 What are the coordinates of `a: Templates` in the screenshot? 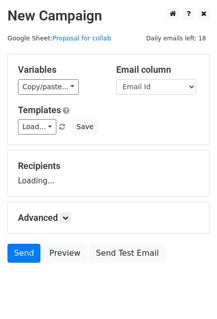 It's located at (39, 110).